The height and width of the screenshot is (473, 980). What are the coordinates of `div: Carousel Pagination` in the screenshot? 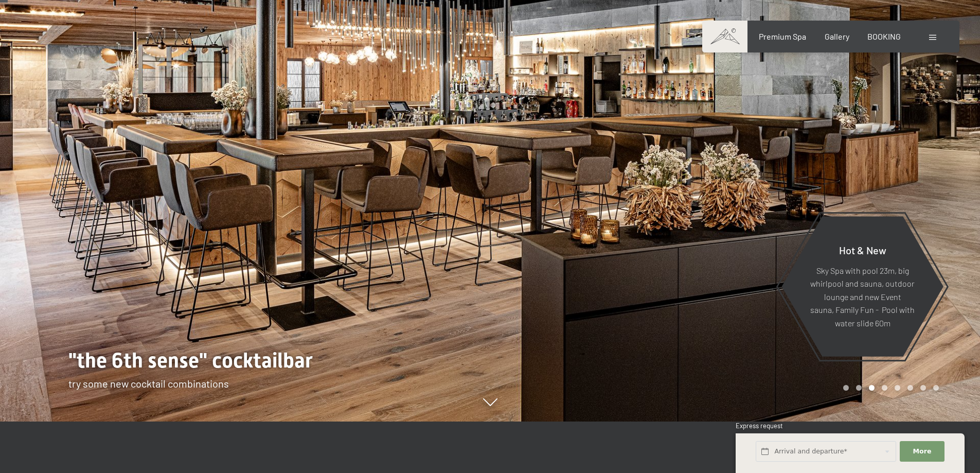 It's located at (889, 387).